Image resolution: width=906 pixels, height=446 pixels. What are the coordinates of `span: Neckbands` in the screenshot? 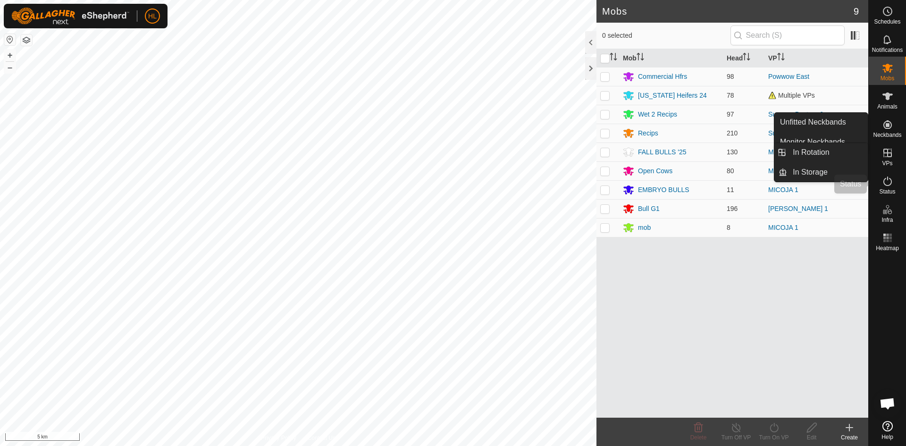 It's located at (887, 135).